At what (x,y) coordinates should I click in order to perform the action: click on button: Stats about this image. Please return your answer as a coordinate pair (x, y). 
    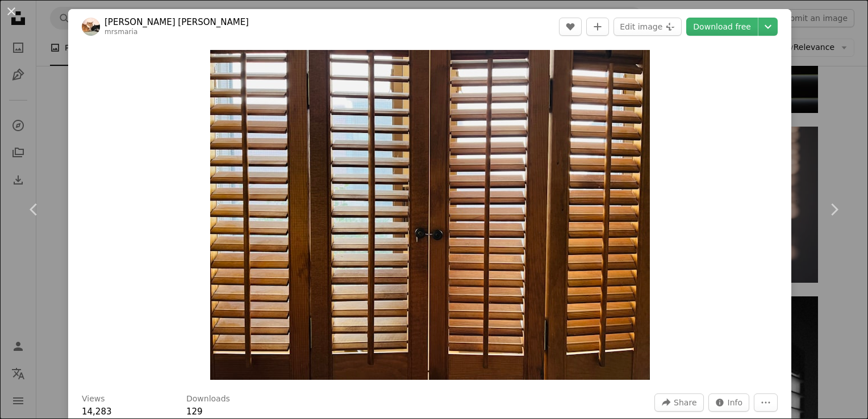
    Looking at the image, I should click on (729, 403).